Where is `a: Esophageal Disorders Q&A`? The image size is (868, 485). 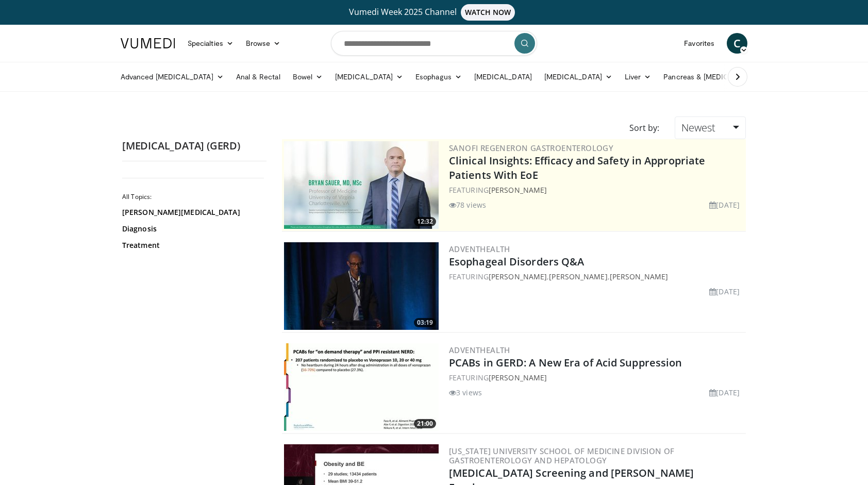
a: Esophageal Disorders Q&A is located at coordinates (516, 261).